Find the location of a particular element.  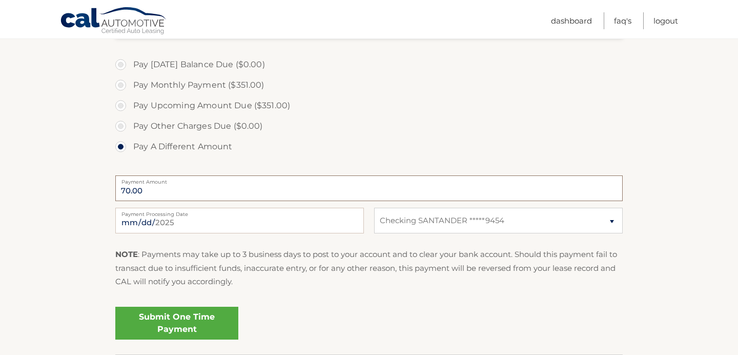

input: Payment Date is located at coordinates (239, 220).